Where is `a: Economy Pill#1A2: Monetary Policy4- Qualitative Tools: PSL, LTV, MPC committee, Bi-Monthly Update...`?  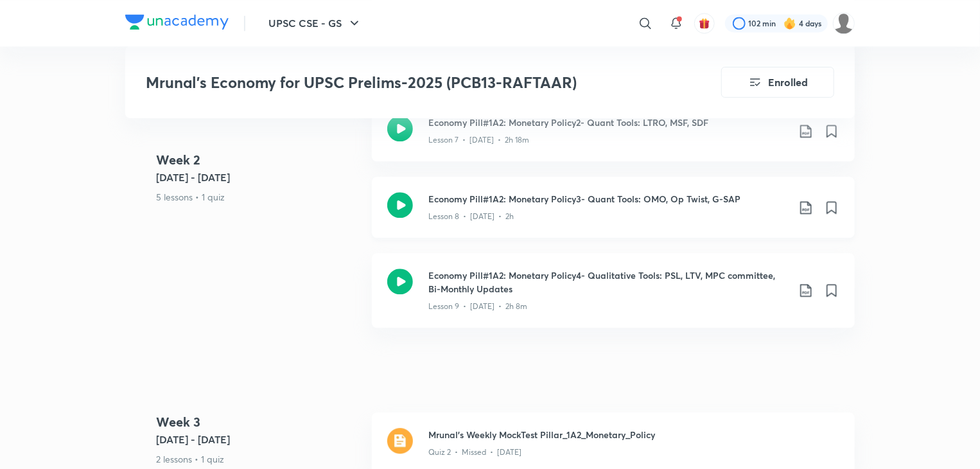 a: Economy Pill#1A2: Monetary Policy4- Qualitative Tools: PSL, LTV, MPC committee, Bi-Monthly Update... is located at coordinates (613, 298).